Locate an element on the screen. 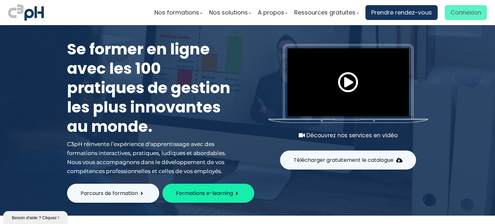 The width and height of the screenshot is (495, 224). span: Ressources gratuites is located at coordinates (325, 13).